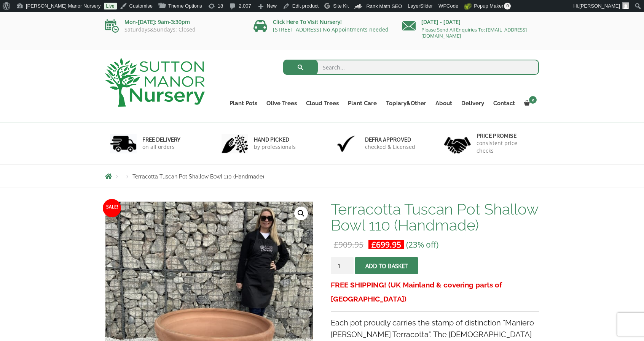  I want to click on span: Rank Math SEO, so click(384, 6).